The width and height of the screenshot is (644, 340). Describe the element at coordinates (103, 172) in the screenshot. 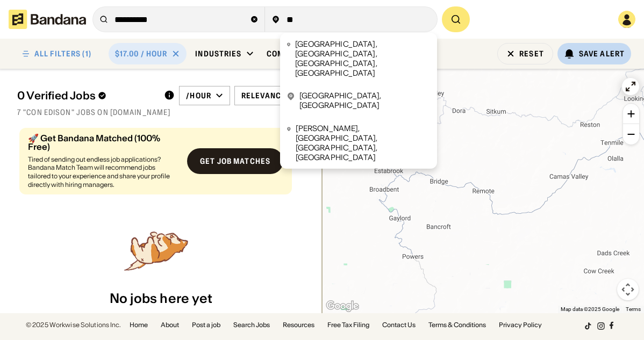

I see `div: Tired of sending out endless job applications? Bandana Match Team will recommend jobs tailored to...` at that location.